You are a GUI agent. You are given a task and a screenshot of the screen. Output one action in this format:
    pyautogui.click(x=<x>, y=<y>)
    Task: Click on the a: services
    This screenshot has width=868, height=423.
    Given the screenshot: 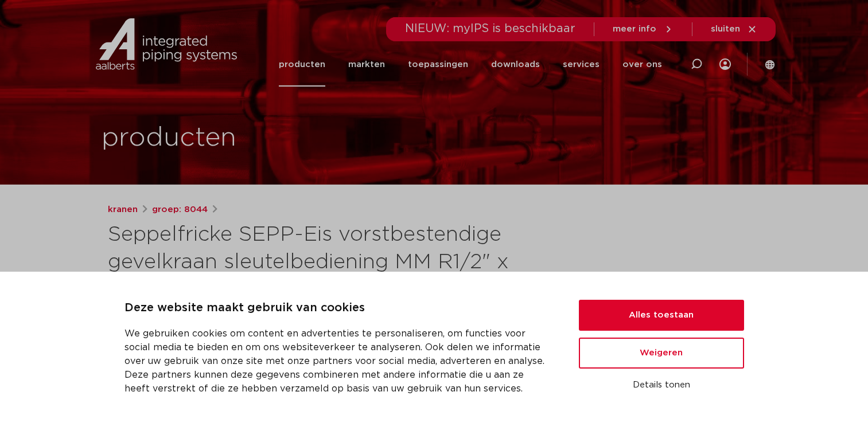 What is the action you would take?
    pyautogui.click(x=581, y=64)
    